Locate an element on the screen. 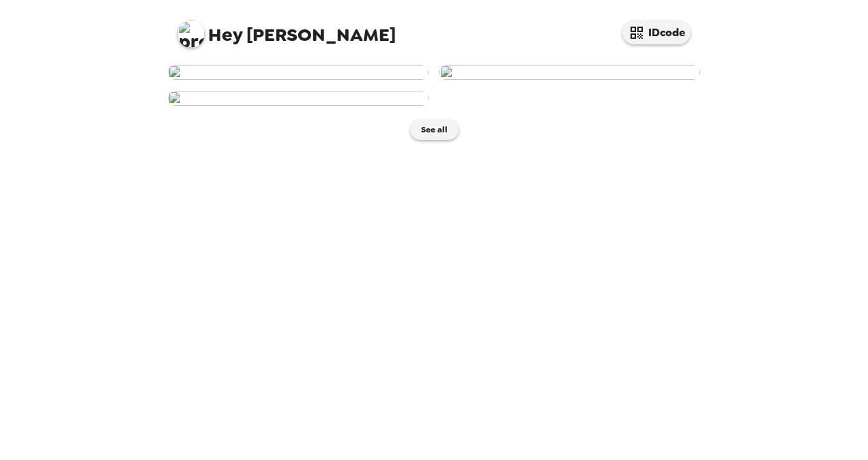  img: profile pic is located at coordinates (191, 34).